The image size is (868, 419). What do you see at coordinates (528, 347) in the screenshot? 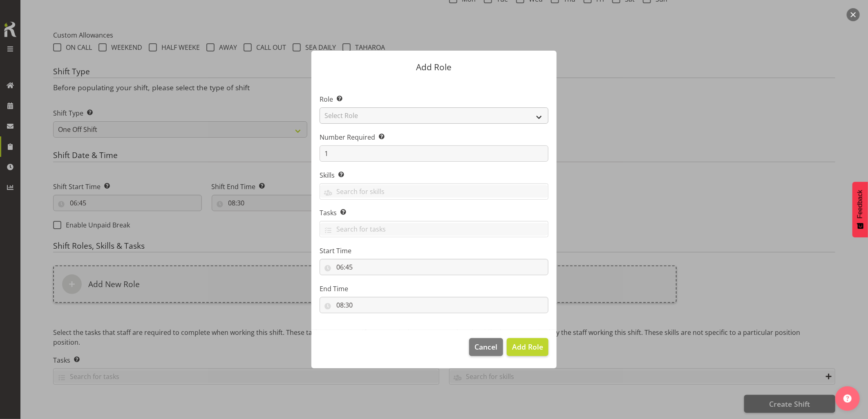
I see `button: Add Role` at bounding box center [528, 347].